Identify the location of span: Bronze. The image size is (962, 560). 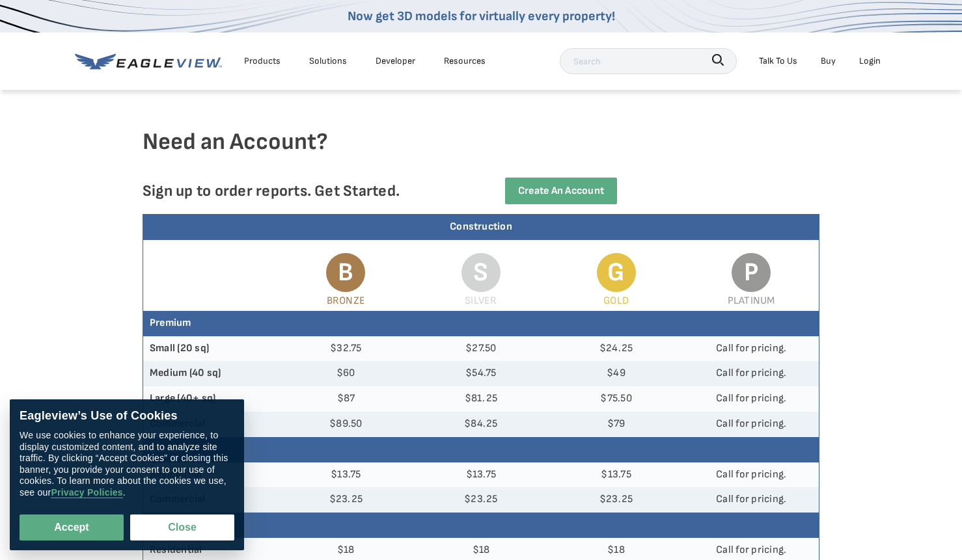
(345, 301).